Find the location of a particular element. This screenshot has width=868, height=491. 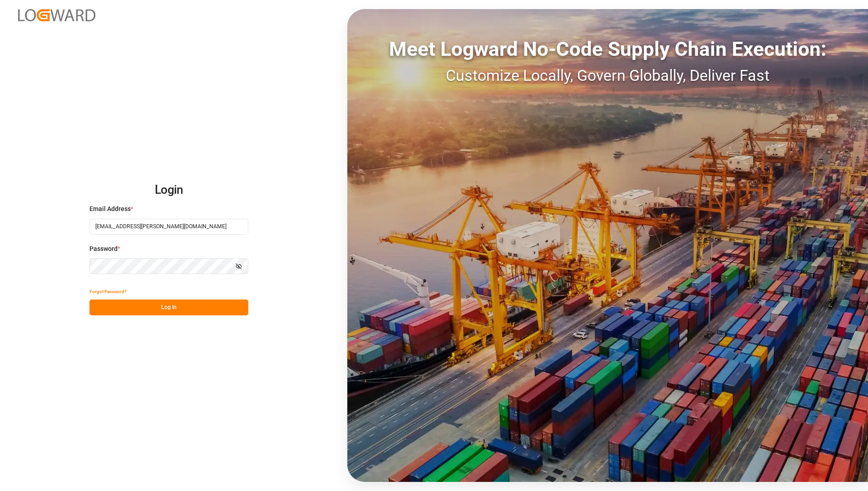

h2: Login is located at coordinates (169, 190).